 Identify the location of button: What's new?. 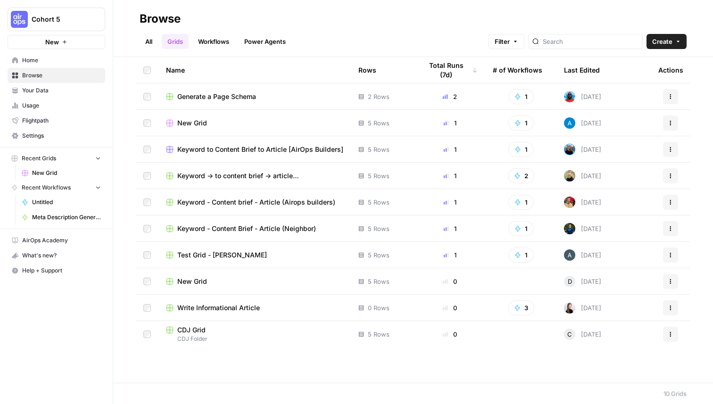
(56, 256).